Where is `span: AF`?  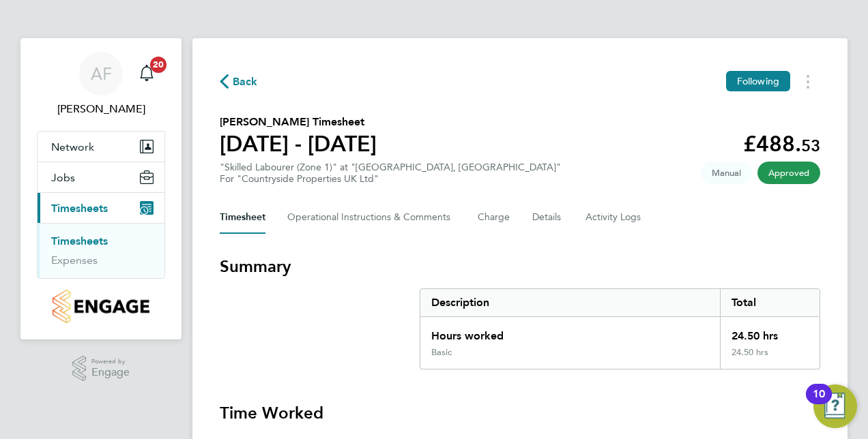 span: AF is located at coordinates (101, 74).